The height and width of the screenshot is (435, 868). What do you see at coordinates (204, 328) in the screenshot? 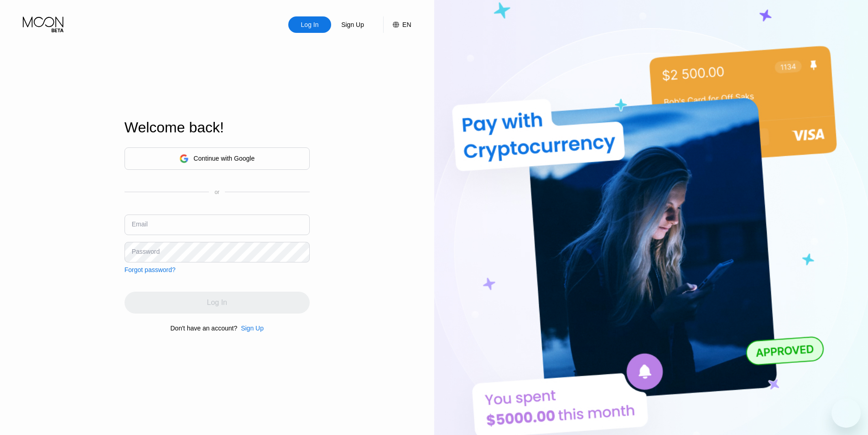
I see `div: Don't have an account?` at bounding box center [204, 328].